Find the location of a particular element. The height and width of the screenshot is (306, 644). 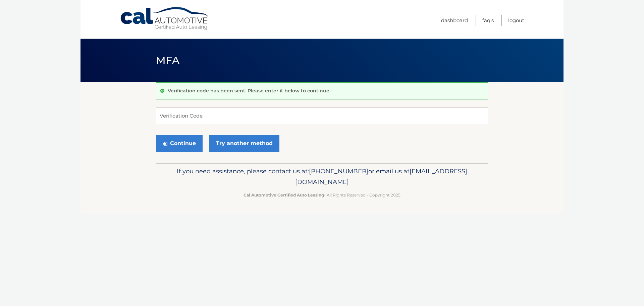

span: MFA is located at coordinates (168, 60).